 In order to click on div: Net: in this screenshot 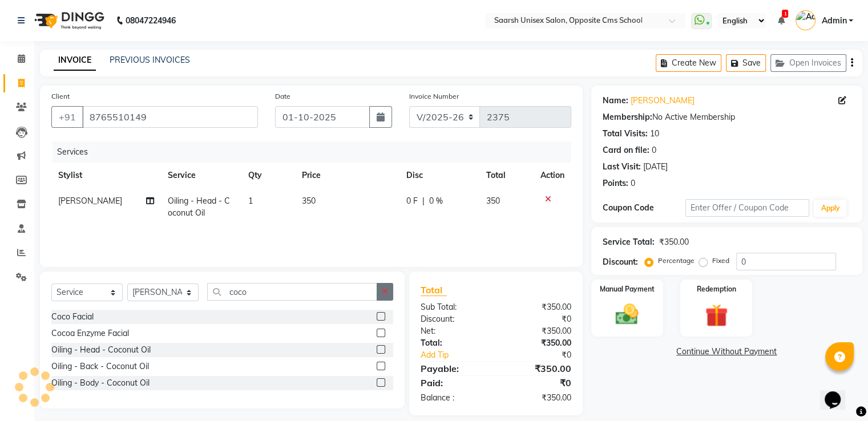, I will do `click(454, 331)`.